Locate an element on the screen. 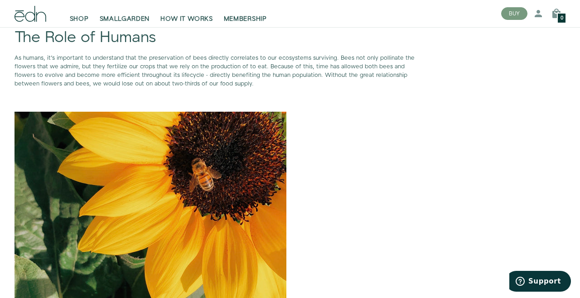  span: HOW IT WORKS is located at coordinates (186, 19).